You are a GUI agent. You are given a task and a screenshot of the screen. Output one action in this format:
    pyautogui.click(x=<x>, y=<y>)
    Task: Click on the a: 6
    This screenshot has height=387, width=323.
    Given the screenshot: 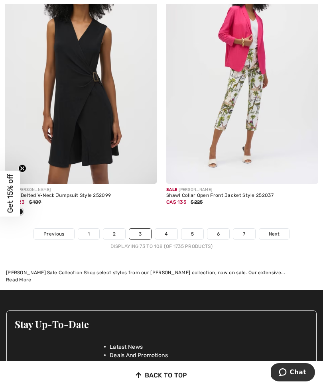 What is the action you would take?
    pyautogui.click(x=218, y=234)
    